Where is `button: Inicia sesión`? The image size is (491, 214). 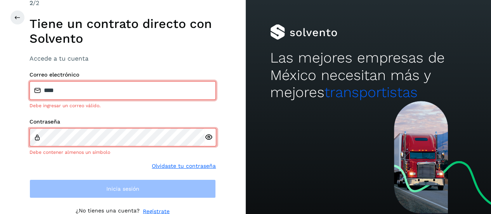 button: Inicia sesión is located at coordinates (123, 188).